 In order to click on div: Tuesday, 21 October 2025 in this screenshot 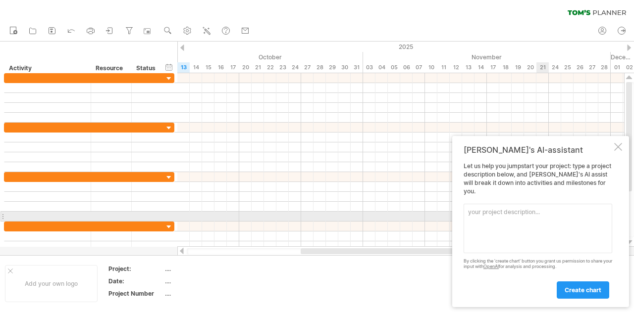, I will do `click(258, 67)`.